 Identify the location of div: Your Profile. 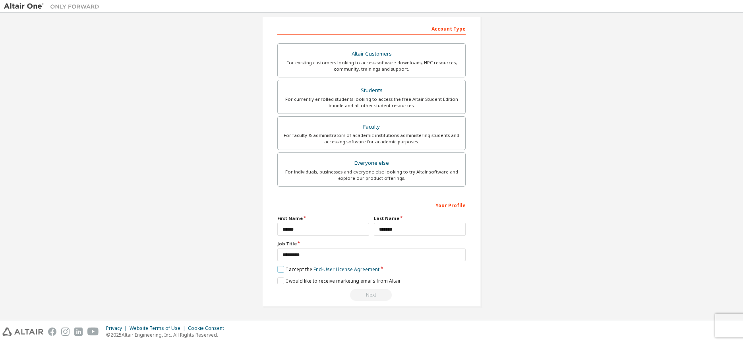
(372, 205).